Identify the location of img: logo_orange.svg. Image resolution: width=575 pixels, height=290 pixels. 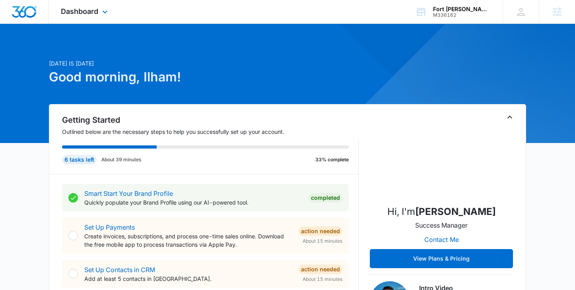
(16, 16).